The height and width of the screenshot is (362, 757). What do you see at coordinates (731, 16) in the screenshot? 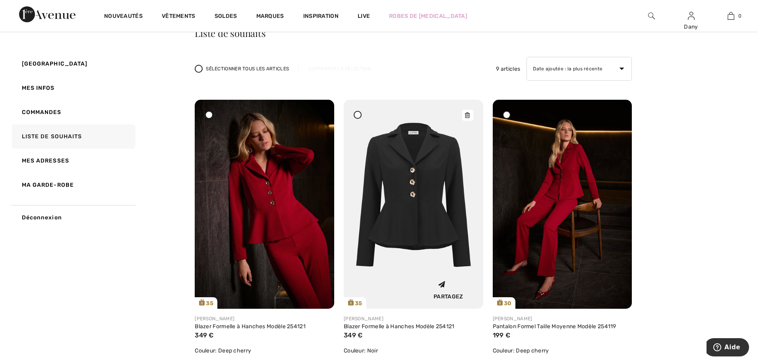
I see `img: Mon panier` at bounding box center [731, 16].